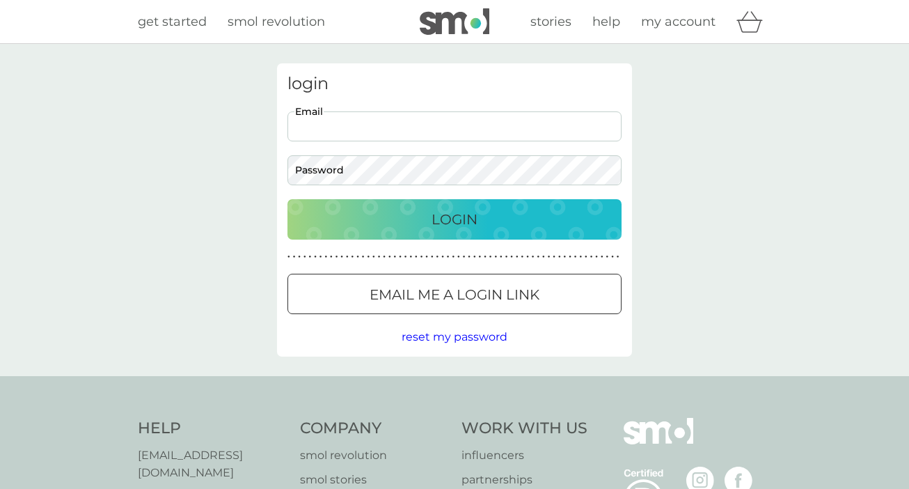 The width and height of the screenshot is (909, 489). I want to click on span: my account, so click(678, 22).